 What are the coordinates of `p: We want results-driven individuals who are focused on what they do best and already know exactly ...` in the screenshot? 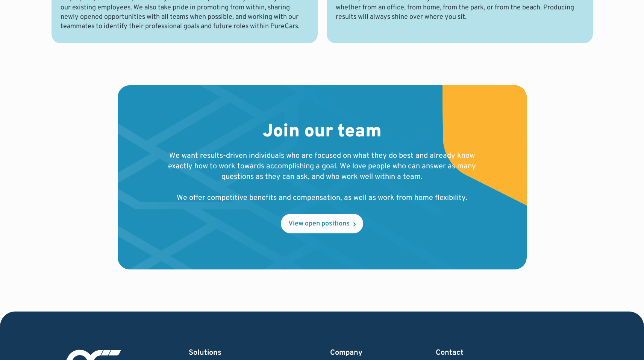 It's located at (322, 177).